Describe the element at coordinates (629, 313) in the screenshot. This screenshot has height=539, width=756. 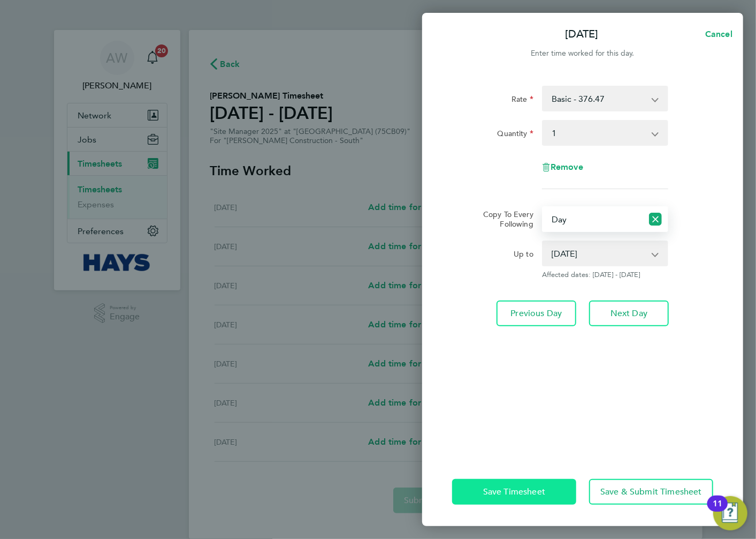
I see `button: Next Day` at that location.